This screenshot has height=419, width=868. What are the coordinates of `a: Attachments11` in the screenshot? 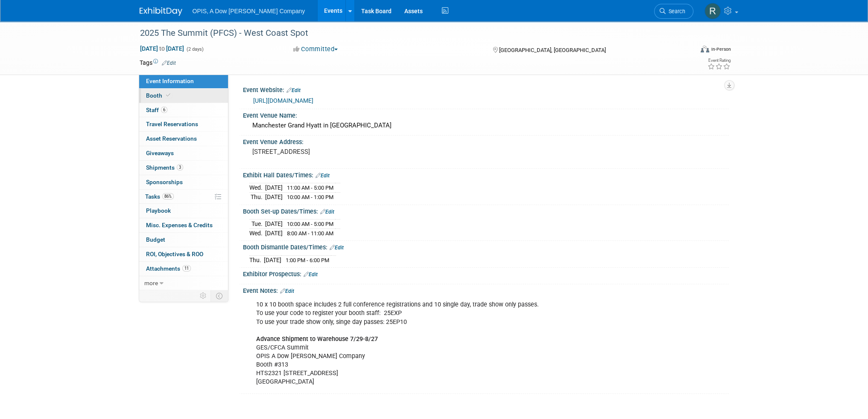 It's located at (184, 269).